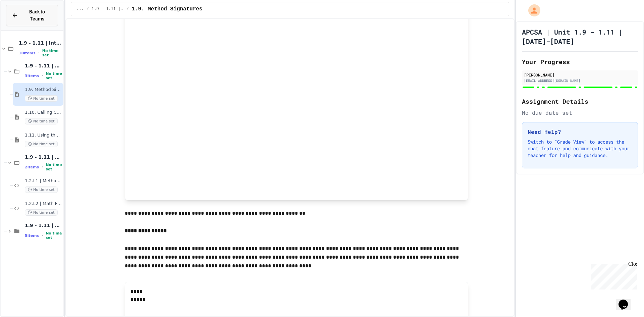 The height and width of the screenshot is (317, 644). What do you see at coordinates (32, 167) in the screenshot?
I see `span: 2 items` at bounding box center [32, 167].